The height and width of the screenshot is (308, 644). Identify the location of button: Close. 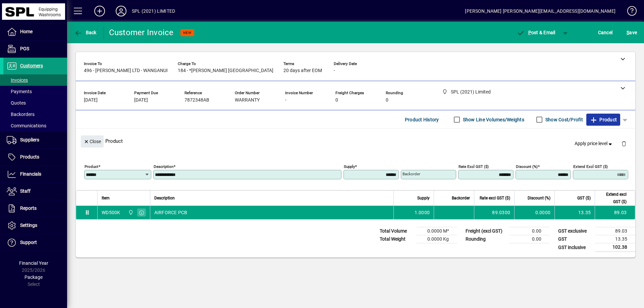
(92, 141).